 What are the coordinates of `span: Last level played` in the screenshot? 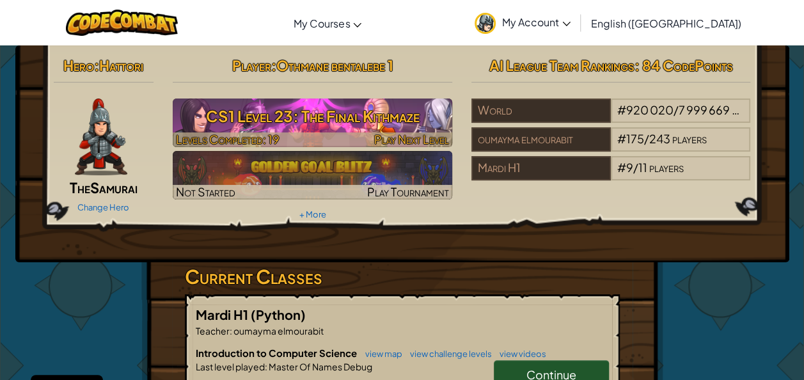 It's located at (230, 367).